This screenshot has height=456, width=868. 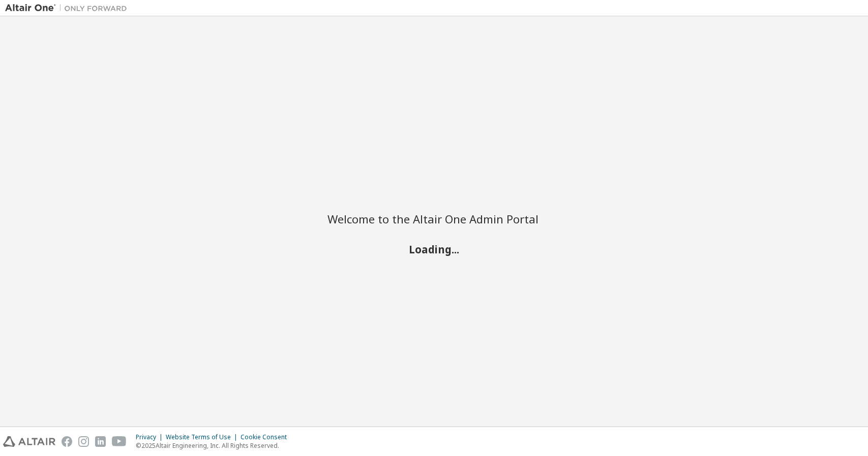 What do you see at coordinates (69, 8) in the screenshot?
I see `img: Altair One` at bounding box center [69, 8].